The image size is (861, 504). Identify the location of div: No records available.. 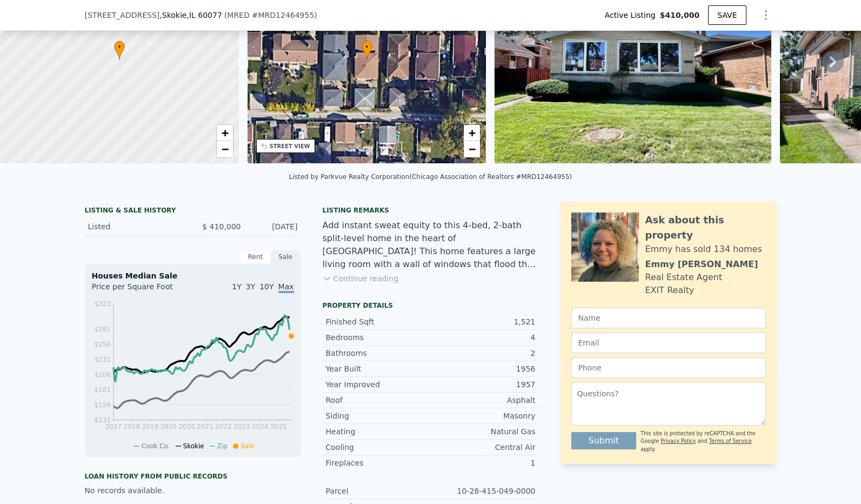
(193, 491).